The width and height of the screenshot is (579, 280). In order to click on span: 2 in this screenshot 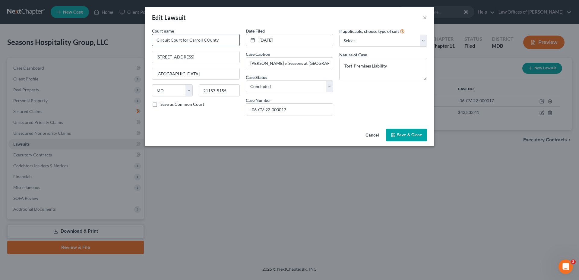, I will do `click(574, 262)`.